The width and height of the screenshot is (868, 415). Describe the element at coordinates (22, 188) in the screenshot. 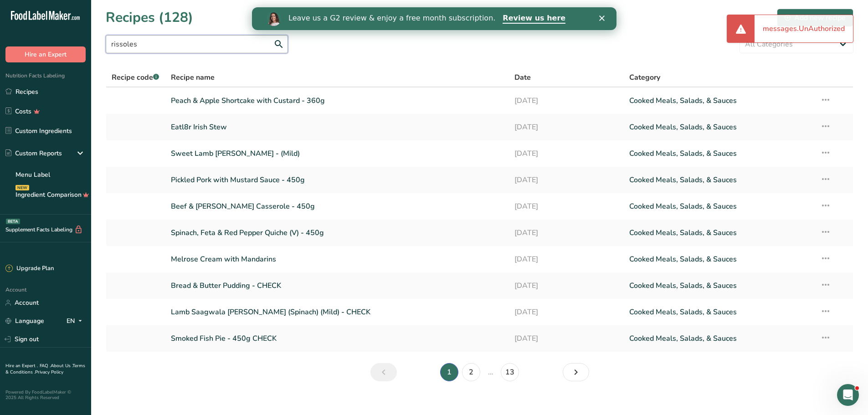

I see `div: NEW` at that location.